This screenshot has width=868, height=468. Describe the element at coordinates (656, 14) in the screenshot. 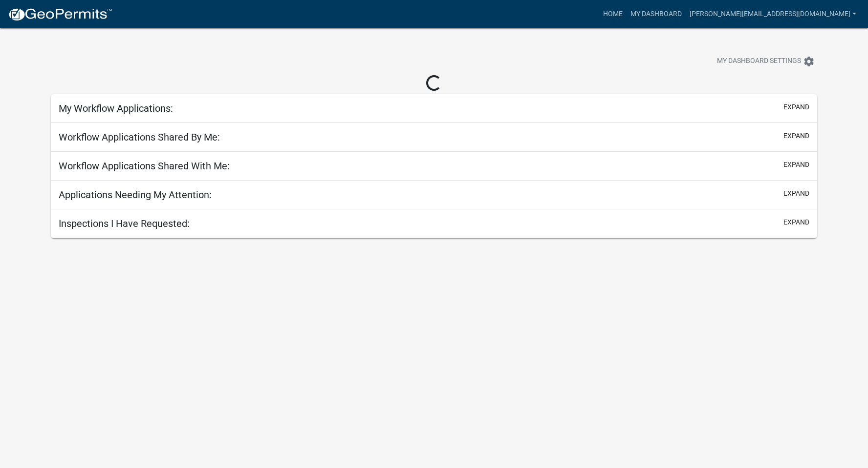

I see `a: My Dashboard` at that location.